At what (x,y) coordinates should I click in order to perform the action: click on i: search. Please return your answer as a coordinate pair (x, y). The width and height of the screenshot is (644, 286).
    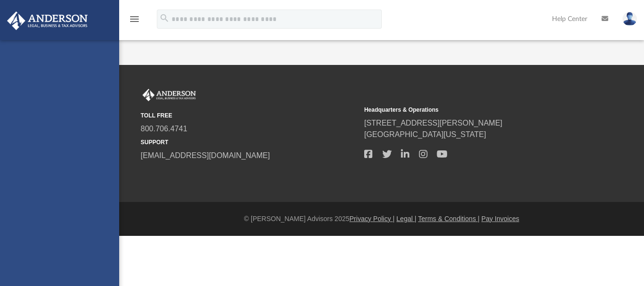
    Looking at the image, I should click on (164, 18).